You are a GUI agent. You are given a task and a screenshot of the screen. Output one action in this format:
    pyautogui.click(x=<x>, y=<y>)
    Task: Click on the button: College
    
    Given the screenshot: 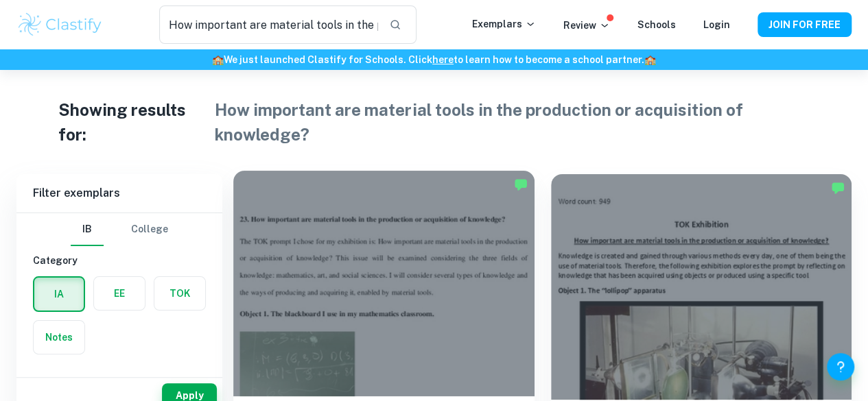 What is the action you would take?
    pyautogui.click(x=149, y=230)
    